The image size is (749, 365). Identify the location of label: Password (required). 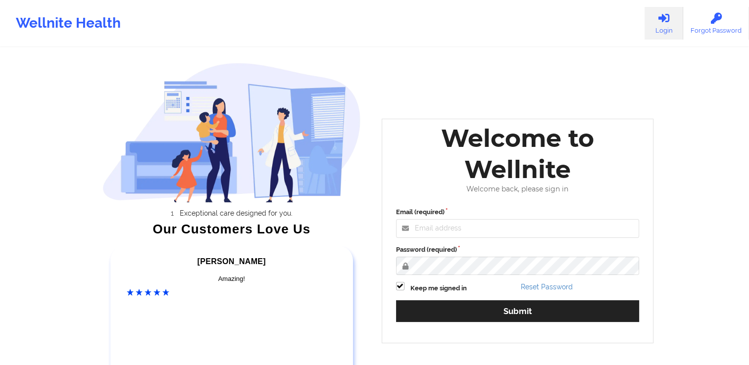
(518, 250).